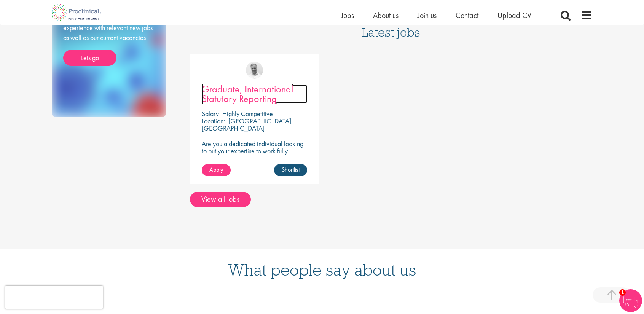  I want to click on span: Join us, so click(427, 15).